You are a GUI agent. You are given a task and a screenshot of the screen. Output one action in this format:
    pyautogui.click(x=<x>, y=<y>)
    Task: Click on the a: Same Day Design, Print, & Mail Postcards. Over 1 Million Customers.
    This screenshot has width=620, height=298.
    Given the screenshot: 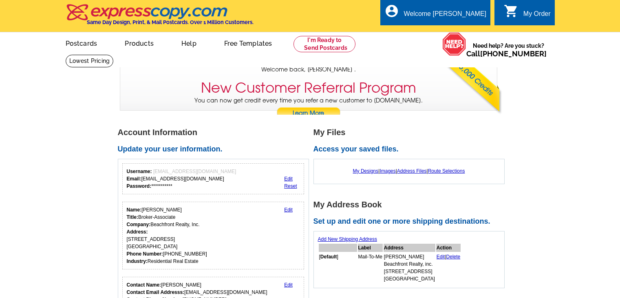 What is the action you would take?
    pyautogui.click(x=159, y=18)
    